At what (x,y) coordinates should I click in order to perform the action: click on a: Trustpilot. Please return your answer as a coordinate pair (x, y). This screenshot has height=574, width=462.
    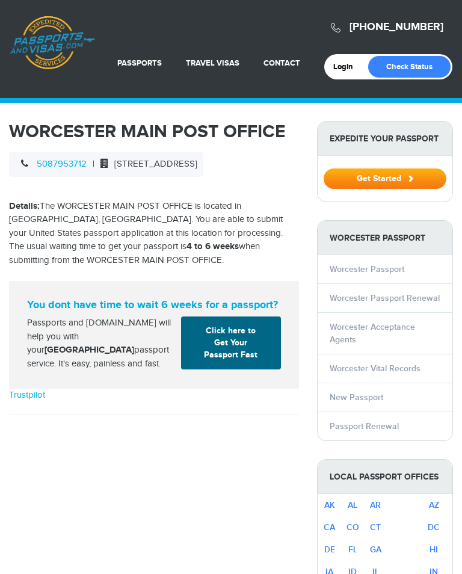
    Looking at the image, I should click on (27, 395).